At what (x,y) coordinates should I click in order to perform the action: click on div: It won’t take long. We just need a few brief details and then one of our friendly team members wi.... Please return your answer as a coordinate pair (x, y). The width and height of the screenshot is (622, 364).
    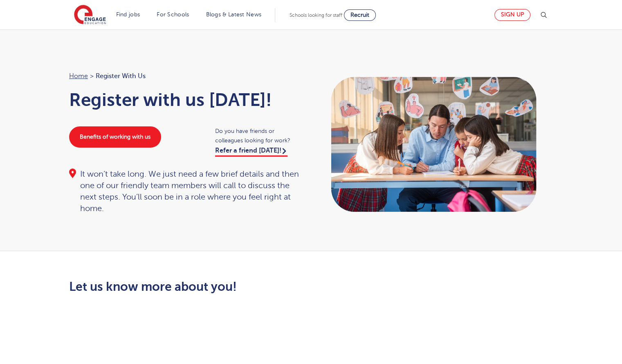
    Looking at the image, I should click on (186, 192).